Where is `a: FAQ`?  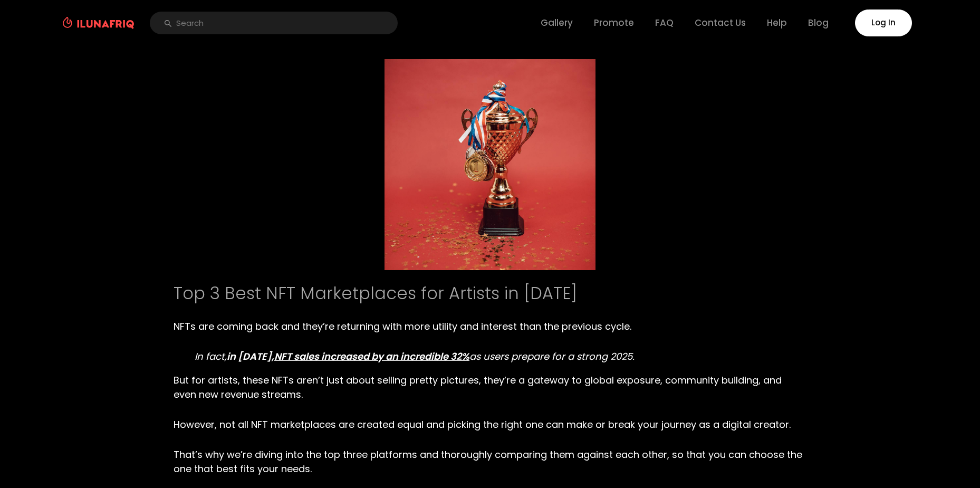
a: FAQ is located at coordinates (664, 22).